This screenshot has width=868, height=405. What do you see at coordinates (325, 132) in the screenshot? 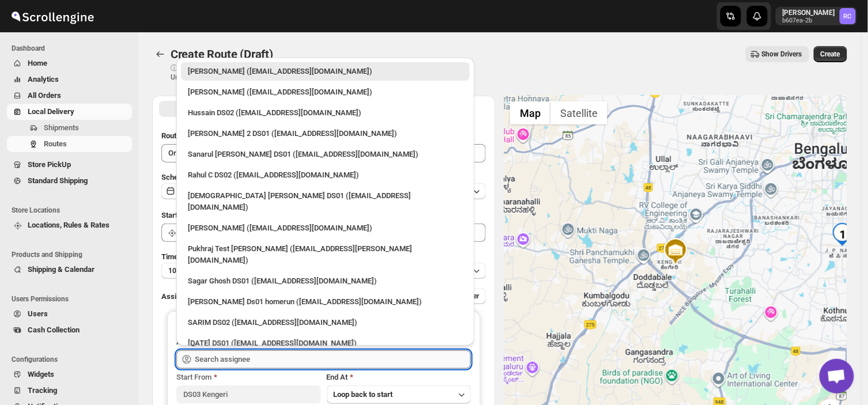
I see `li: Ali Husain 2 DS01 (petec71113@advitize.com)` at bounding box center [325, 132].